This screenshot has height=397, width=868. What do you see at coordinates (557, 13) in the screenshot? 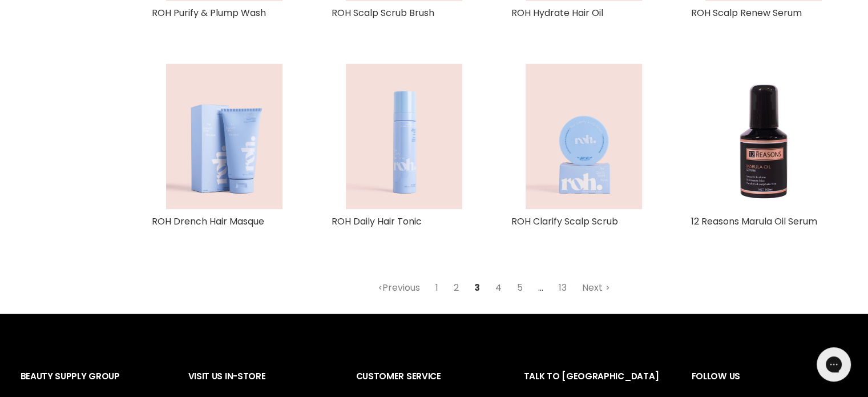
I see `a: ROH Hydrate Hair Oil` at bounding box center [557, 13].